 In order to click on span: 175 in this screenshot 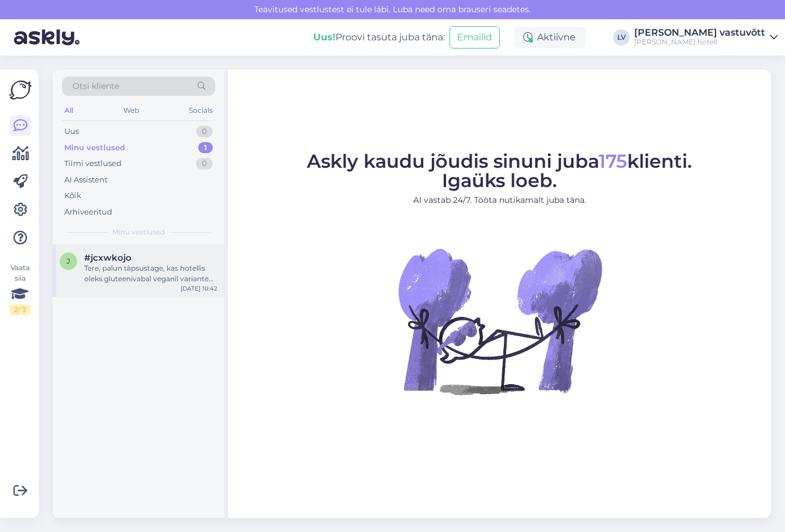, I will do `click(613, 161)`.